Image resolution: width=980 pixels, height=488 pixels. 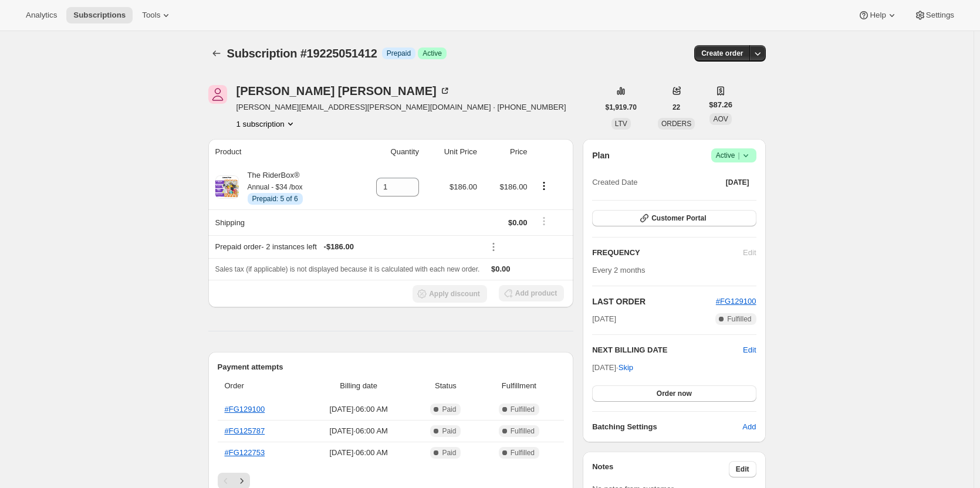 I want to click on span: - $186.00, so click(x=339, y=247).